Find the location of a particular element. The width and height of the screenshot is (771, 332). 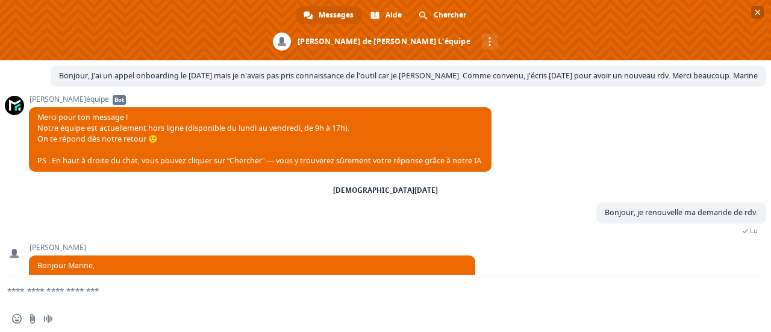

span: Lu is located at coordinates (754, 231).